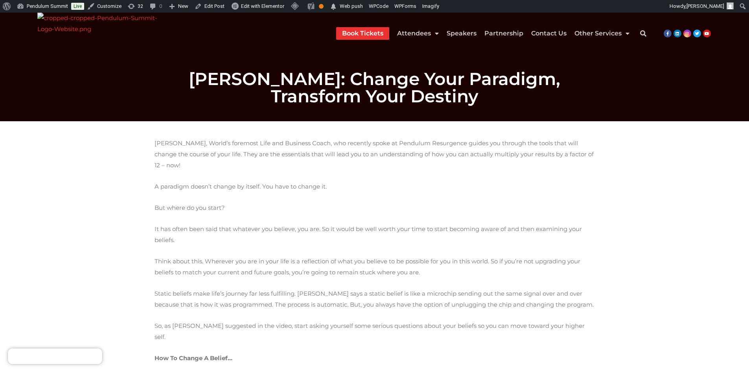  Describe the element at coordinates (504, 33) in the screenshot. I see `a: Partnership` at that location.